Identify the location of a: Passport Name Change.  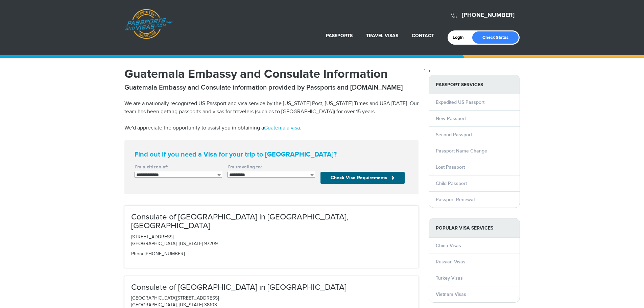
(461, 150).